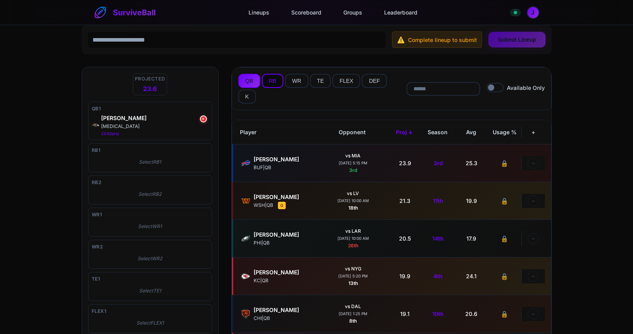 This screenshot has width=633, height=334. I want to click on div: Select FLEX1, so click(150, 323).